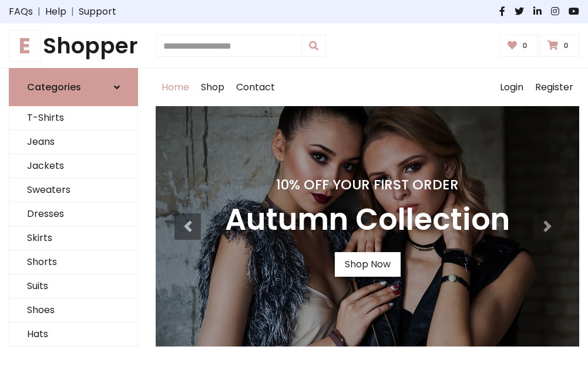  What do you see at coordinates (511, 88) in the screenshot?
I see `a: Login` at bounding box center [511, 88].